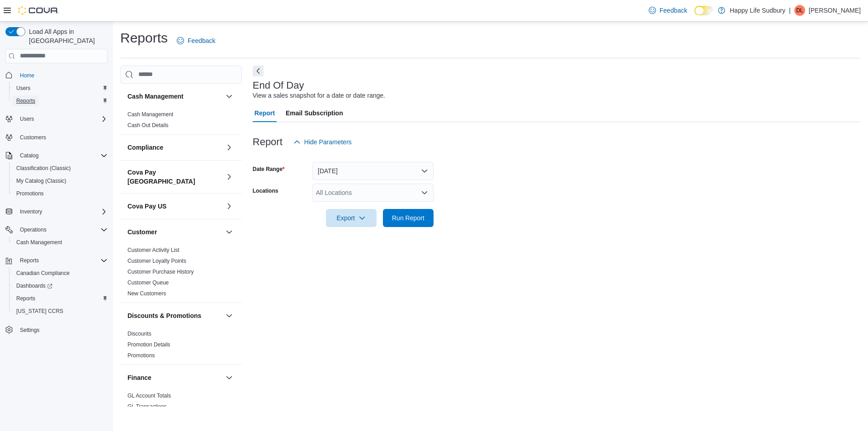 This screenshot has width=868, height=431. What do you see at coordinates (43, 273) in the screenshot?
I see `span: Canadian Compliance` at bounding box center [43, 273].